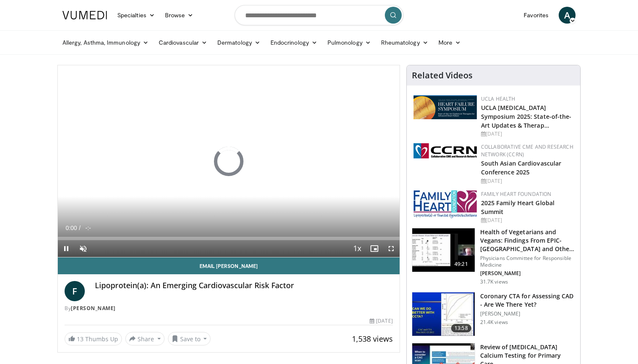 The image size is (638, 364). What do you see at coordinates (372, 338) in the screenshot?
I see `span: 1,538 views` at bounding box center [372, 338].